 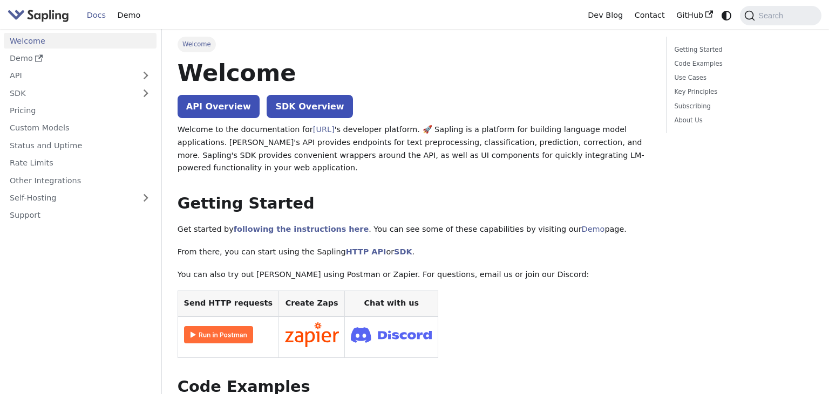 What do you see at coordinates (146, 93) in the screenshot?
I see `button: Expand sidebar category 'SDK'` at bounding box center [146, 93].